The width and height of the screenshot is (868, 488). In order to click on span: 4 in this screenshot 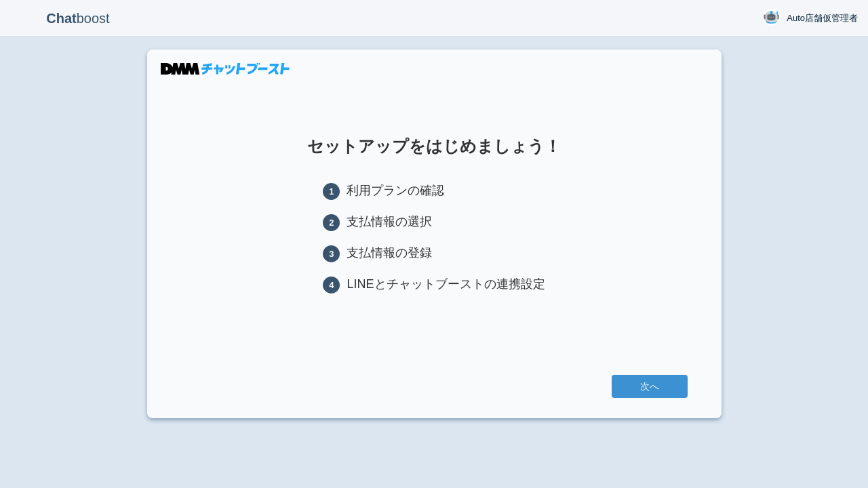, I will do `click(331, 285)`.